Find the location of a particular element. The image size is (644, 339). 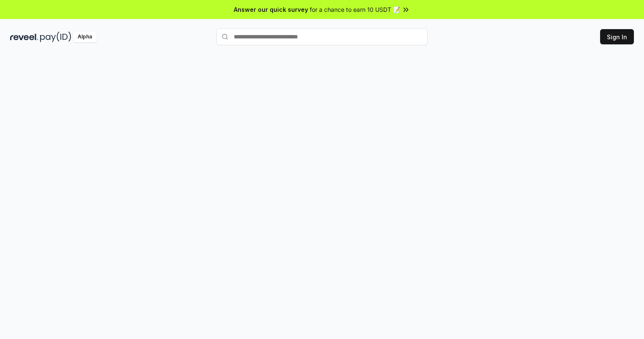

img: reveel_dark is located at coordinates (24, 37).